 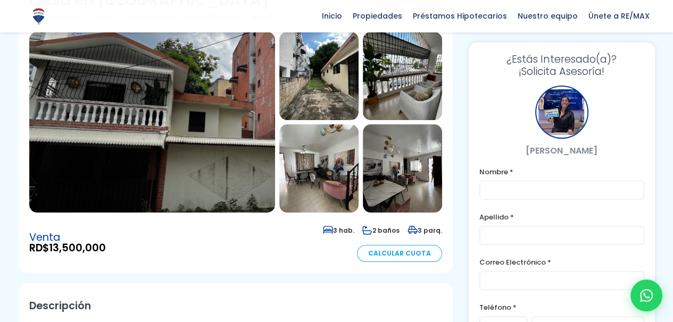 I want to click on span: 2 baños, so click(x=381, y=230).